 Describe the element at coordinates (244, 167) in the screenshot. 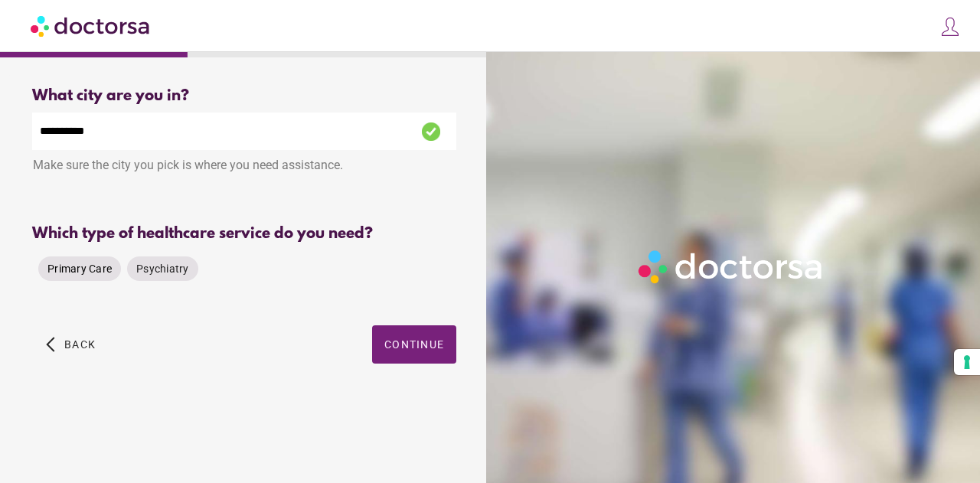

I see `div: Make sure the city you pick is where you need assistance.` at that location.